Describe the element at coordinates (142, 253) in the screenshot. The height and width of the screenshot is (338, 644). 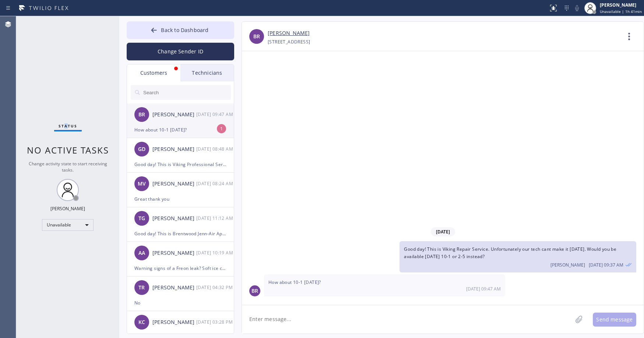
I see `span: AA` at that location.